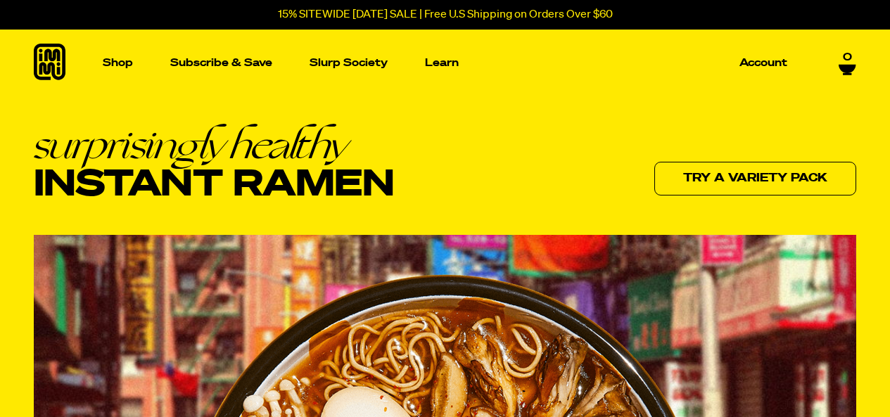 This screenshot has width=890, height=417. Describe the element at coordinates (221, 63) in the screenshot. I see `a: Subscribe & Save` at that location.